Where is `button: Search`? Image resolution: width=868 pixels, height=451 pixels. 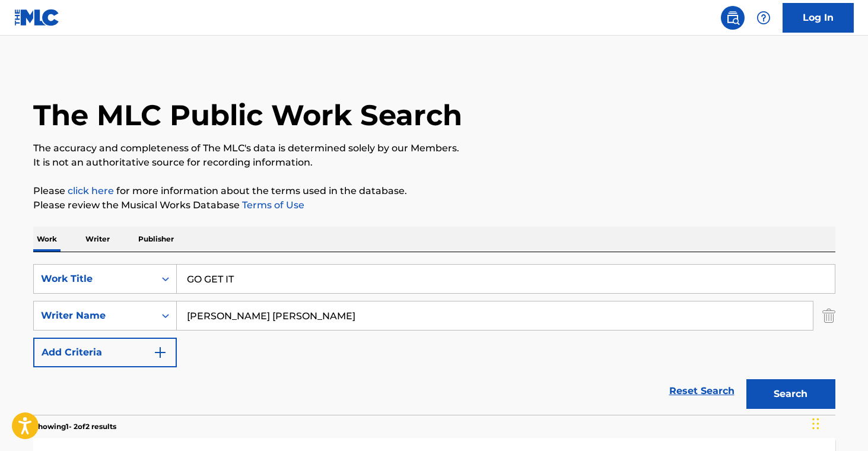
button: Search is located at coordinates (791, 394).